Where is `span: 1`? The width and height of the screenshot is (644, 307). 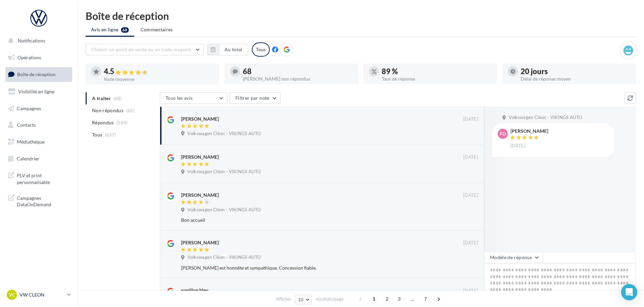
span: 1 is located at coordinates (374, 299).